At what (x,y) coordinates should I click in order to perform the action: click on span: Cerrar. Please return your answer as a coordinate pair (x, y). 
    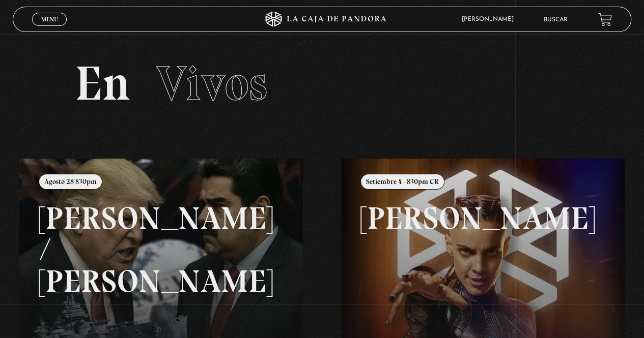
    Looking at the image, I should click on (49, 28).